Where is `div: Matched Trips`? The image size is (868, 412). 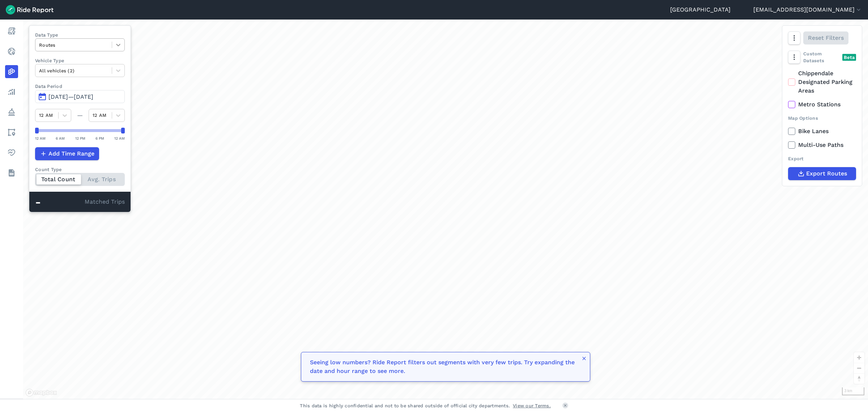 div: Matched Trips is located at coordinates (80, 202).